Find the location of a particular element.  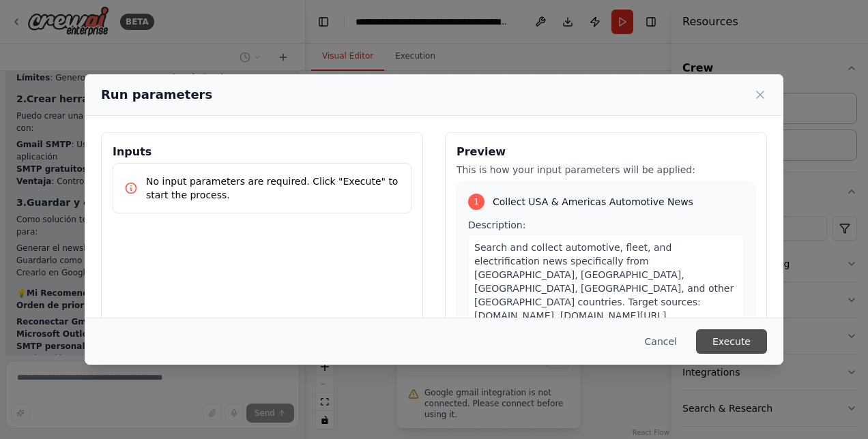

h2: Run parameters is located at coordinates (156, 95).